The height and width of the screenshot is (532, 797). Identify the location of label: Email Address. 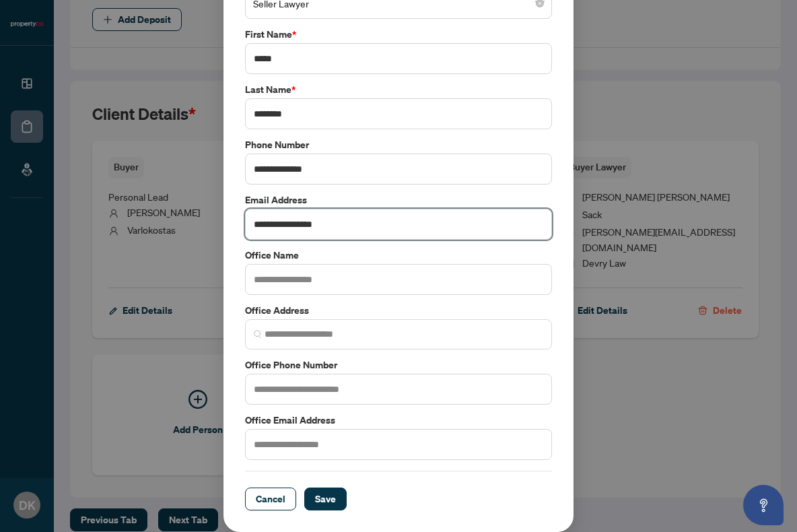
(398, 200).